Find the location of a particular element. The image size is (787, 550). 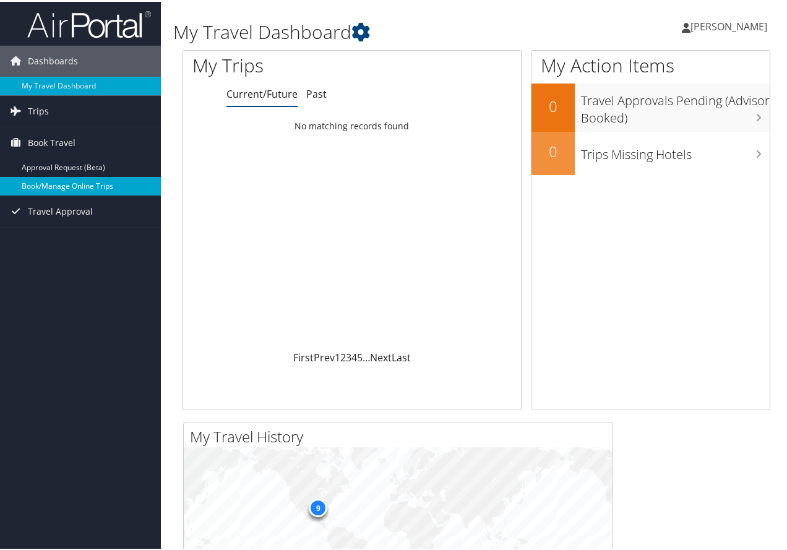

h3: Trips Missing Hotels is located at coordinates (675, 150).